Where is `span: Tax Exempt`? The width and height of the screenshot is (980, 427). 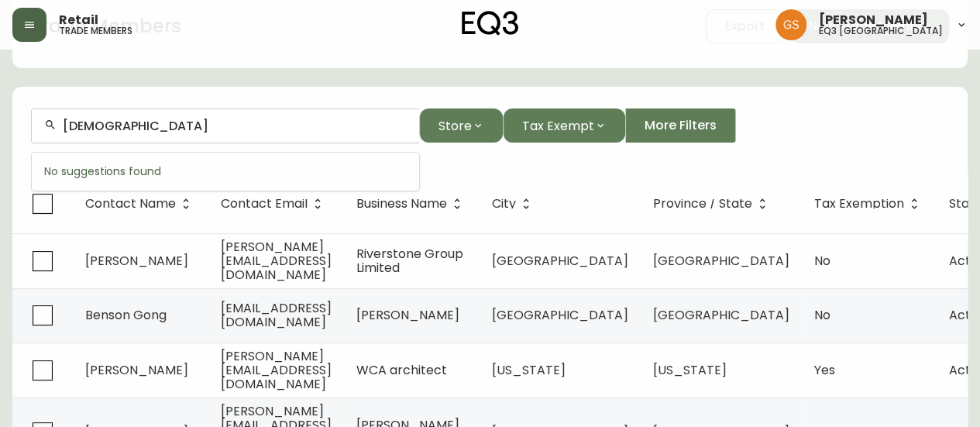 span: Tax Exempt is located at coordinates (558, 125).